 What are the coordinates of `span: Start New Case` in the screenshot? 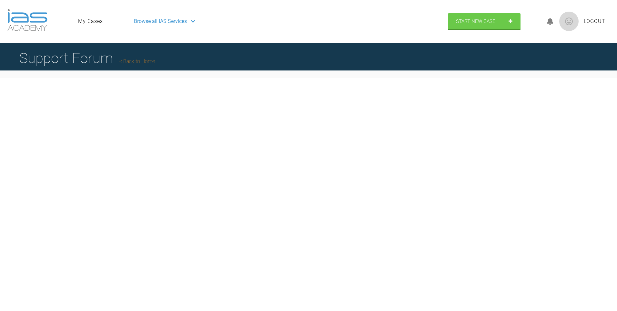 It's located at (476, 21).